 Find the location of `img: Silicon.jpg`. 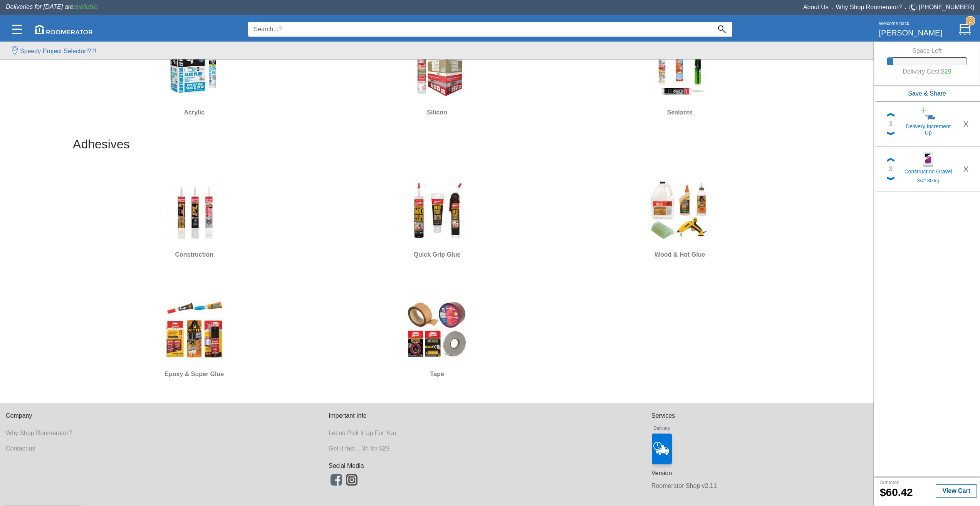

img: Silicon.jpg is located at coordinates (437, 68).